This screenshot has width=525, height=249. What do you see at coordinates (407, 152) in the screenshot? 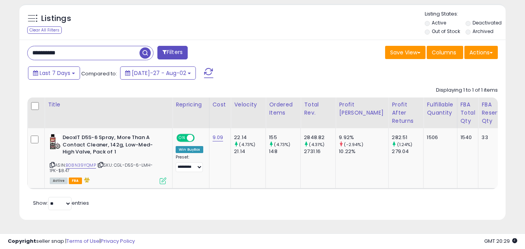
I see `div: 279.04` at bounding box center [407, 152].